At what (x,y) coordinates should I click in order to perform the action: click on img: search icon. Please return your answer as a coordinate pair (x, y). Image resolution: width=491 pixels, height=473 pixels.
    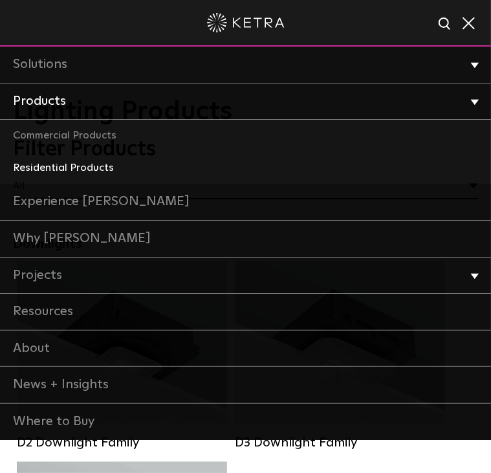
    Looking at the image, I should click on (446, 24).